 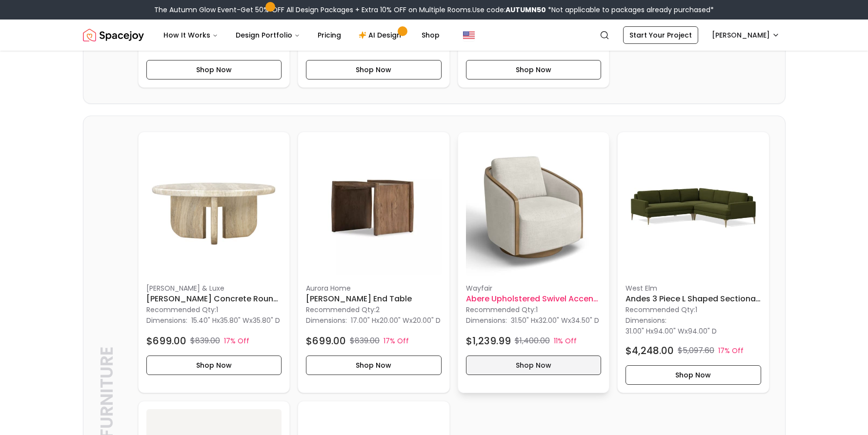 I want to click on h6: Andes 3 Piece L Shaped Sectional 94", so click(x=693, y=299).